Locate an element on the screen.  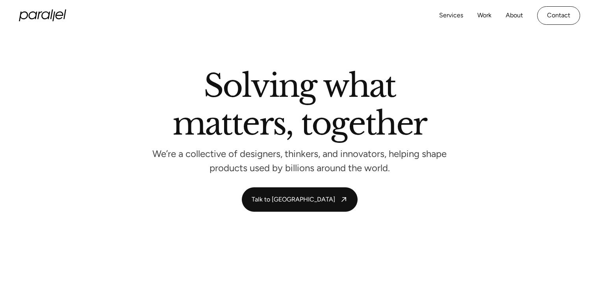
p: We’re a collective of designers, thinkers, and innovators, helping shape products used by billion... is located at coordinates (300, 161).